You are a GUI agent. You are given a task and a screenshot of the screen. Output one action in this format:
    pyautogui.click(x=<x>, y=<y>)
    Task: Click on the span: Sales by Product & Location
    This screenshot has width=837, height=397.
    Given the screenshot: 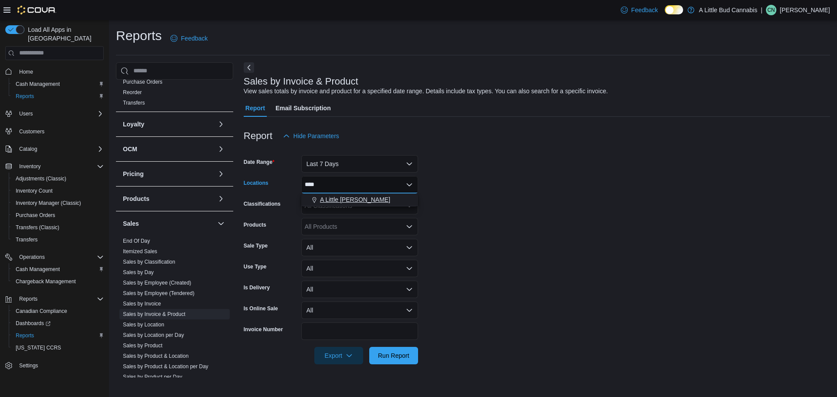 What is the action you would take?
    pyautogui.click(x=156, y=356)
    